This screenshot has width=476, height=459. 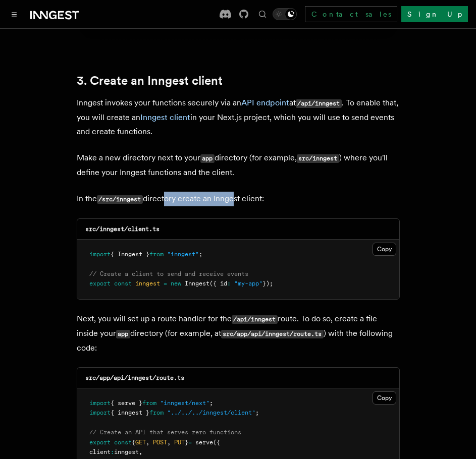 What do you see at coordinates (265, 102) in the screenshot?
I see `a: API endpoint` at bounding box center [265, 102].